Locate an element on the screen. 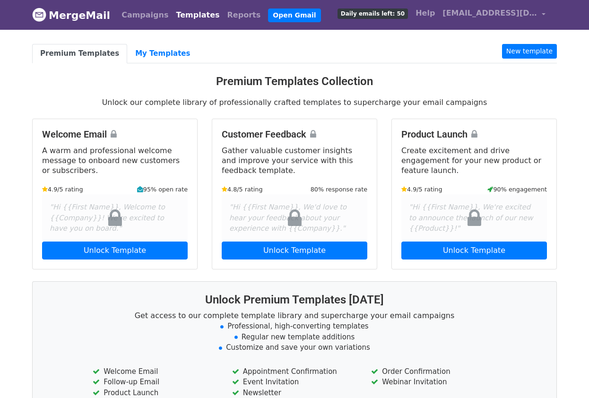 The width and height of the screenshot is (589, 398). a: Premium Templates is located at coordinates (79, 53).